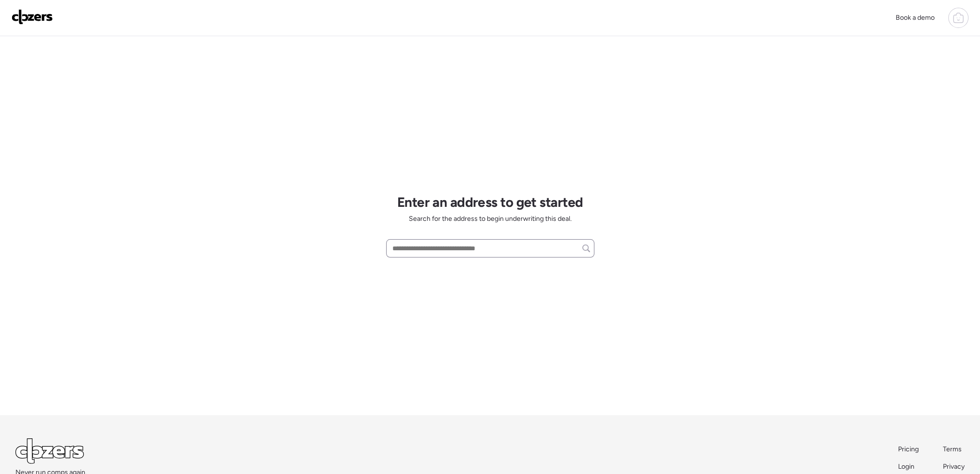 The image size is (980, 474). I want to click on span: Terms, so click(952, 449).